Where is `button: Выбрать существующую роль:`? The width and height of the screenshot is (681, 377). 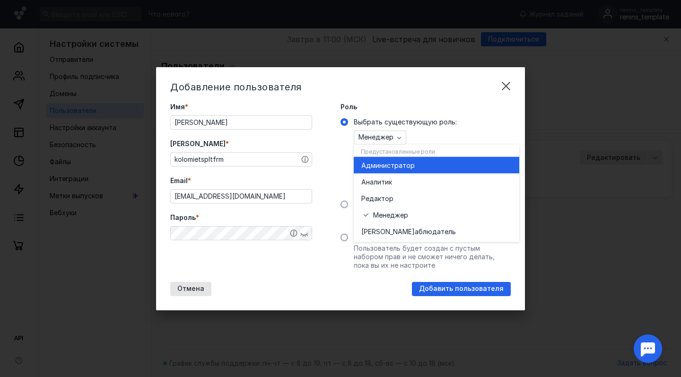 button: Выбрать существующую роль: is located at coordinates (380, 138).